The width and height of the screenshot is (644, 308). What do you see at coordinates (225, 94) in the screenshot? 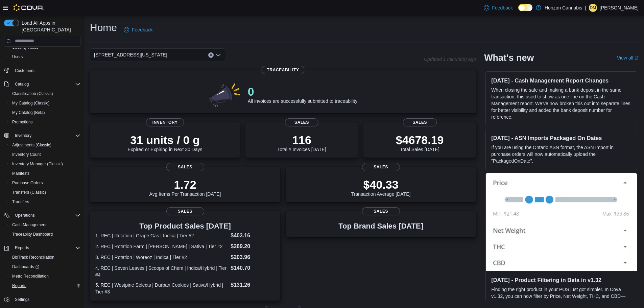
I see `img: 0` at bounding box center [225, 94].